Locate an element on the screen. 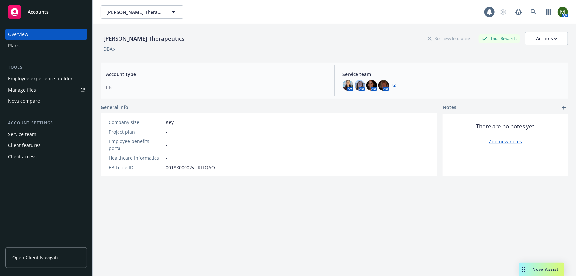 The image size is (576, 276). div: DBA: - is located at coordinates (109, 49).